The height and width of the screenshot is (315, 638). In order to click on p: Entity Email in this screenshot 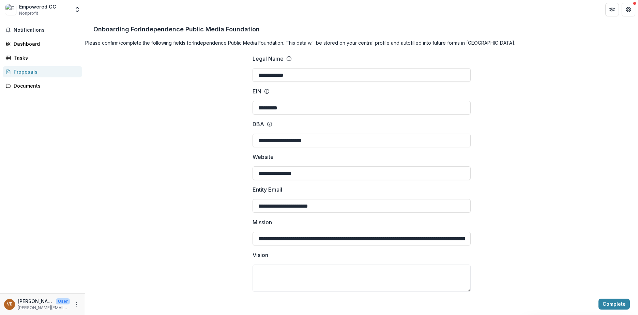, I will do `click(267, 189)`.